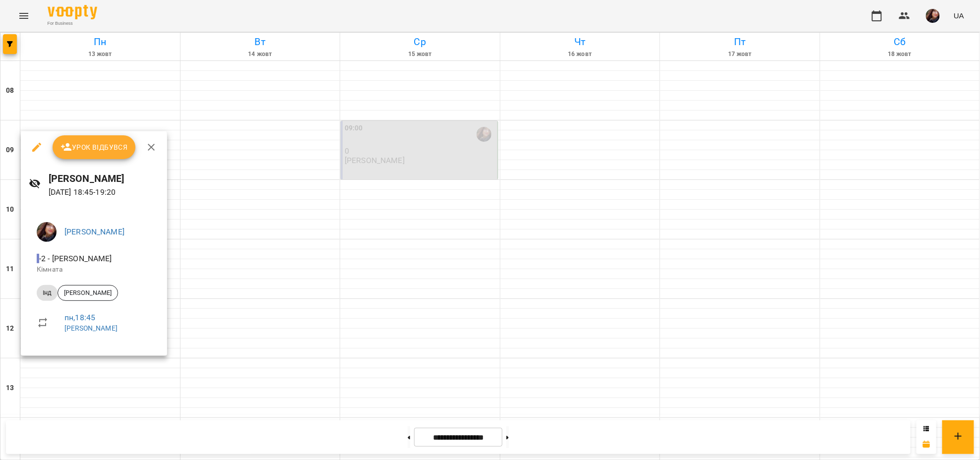 Image resolution: width=980 pixels, height=460 pixels. Describe the element at coordinates (47, 232) in the screenshot. I see `img: f61110628bd5330013bfb8ce8251fa0e.png` at that location.